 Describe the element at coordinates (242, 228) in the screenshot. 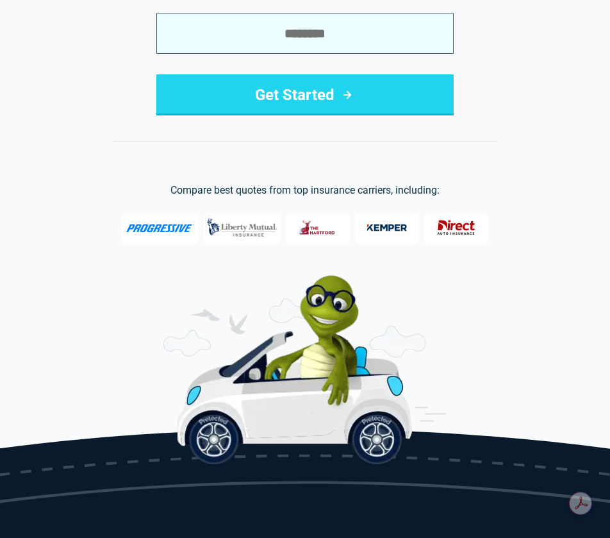

I see `img: Liberty Mutual` at that location.